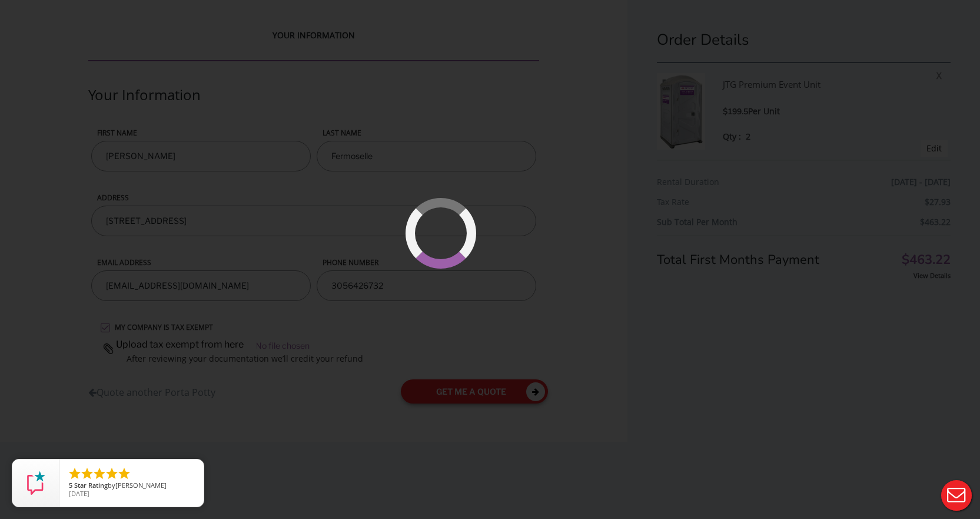 Image resolution: width=980 pixels, height=519 pixels. Describe the element at coordinates (132, 486) in the screenshot. I see `span: by` at that location.